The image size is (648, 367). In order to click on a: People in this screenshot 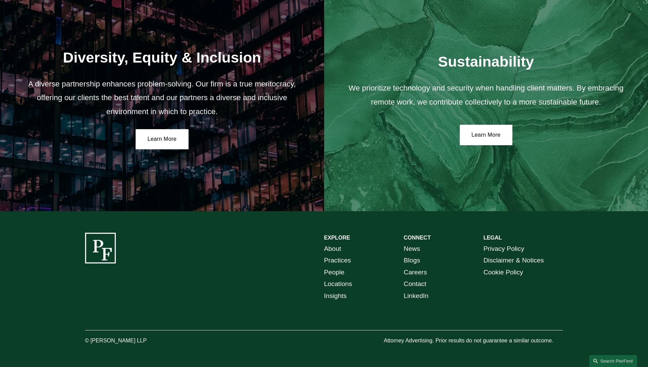, I will do `click(334, 272)`.